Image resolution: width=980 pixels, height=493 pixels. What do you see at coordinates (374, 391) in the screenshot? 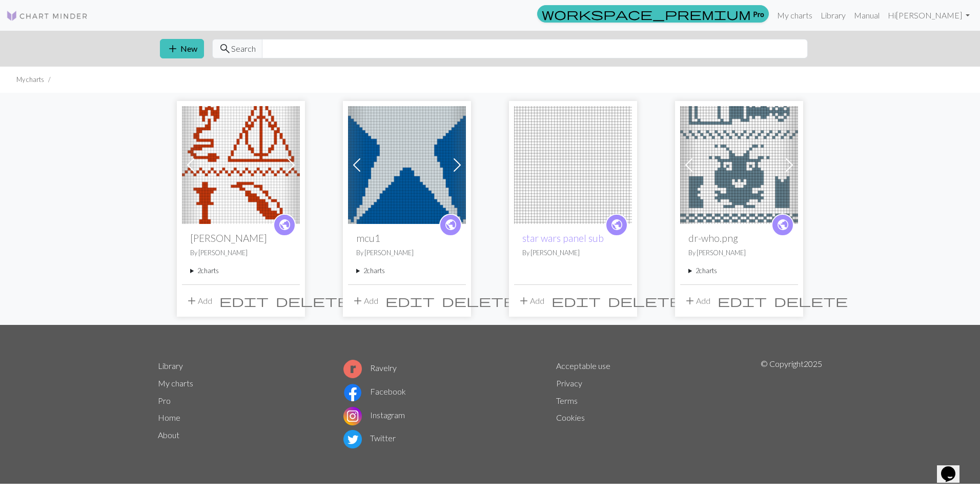
I see `a: Facebook` at bounding box center [374, 391].